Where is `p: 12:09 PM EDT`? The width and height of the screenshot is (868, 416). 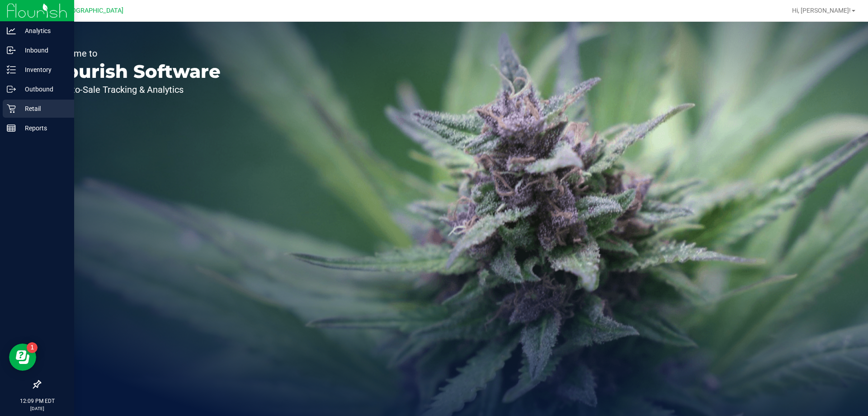 p: 12:09 PM EDT is located at coordinates (37, 401).